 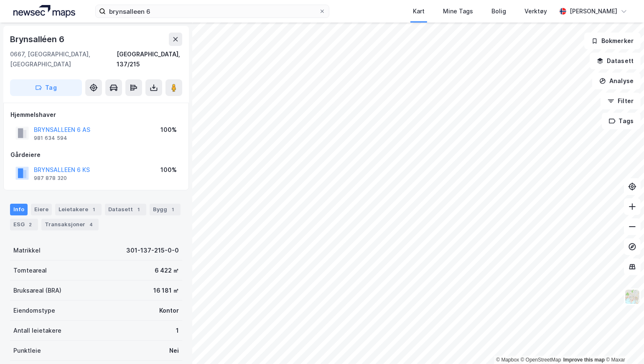 What do you see at coordinates (30, 270) in the screenshot?
I see `div: Tomteareal` at bounding box center [30, 270].